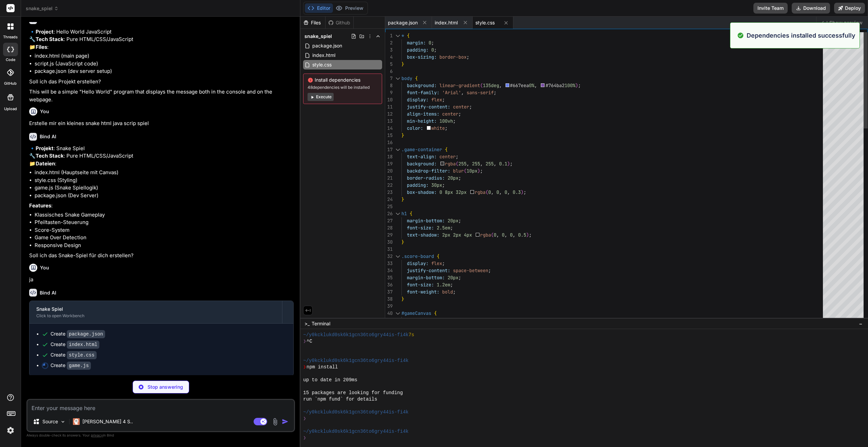  Describe the element at coordinates (437, 263) in the screenshot. I see `span: flex` at that location.